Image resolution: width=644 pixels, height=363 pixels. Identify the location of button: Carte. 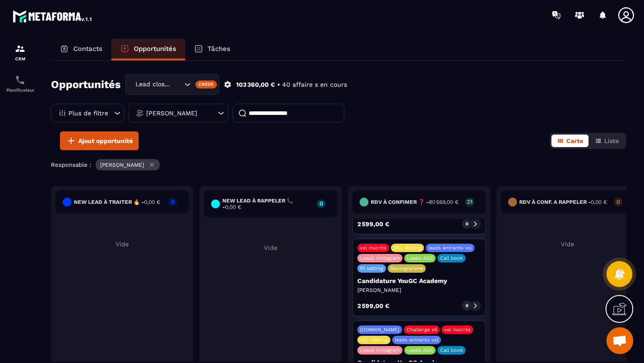
(570, 141).